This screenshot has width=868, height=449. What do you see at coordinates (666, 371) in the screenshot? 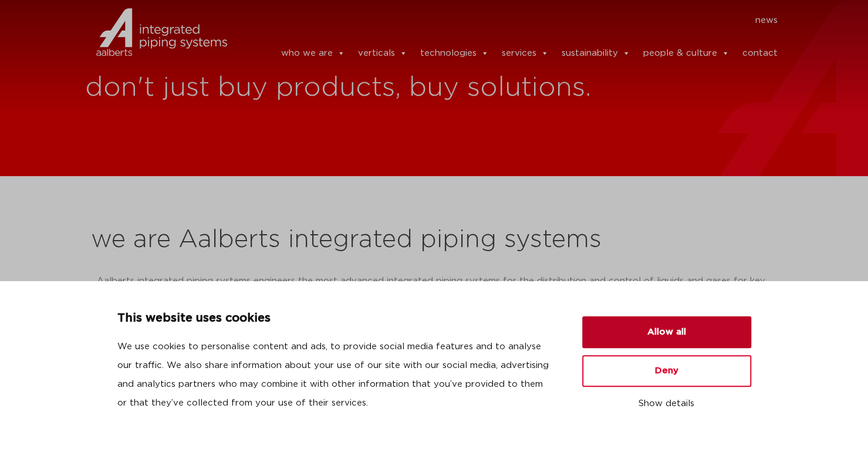
I see `button: Deny` at bounding box center [666, 371].